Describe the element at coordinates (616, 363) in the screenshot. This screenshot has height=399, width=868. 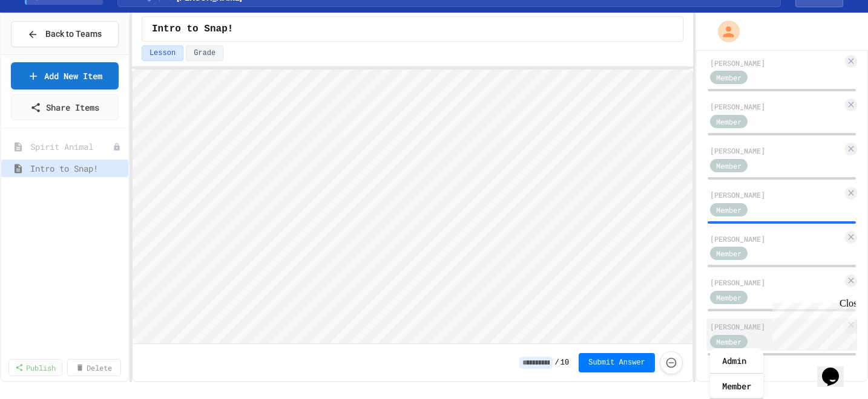
I see `span: Submit Answer` at that location.